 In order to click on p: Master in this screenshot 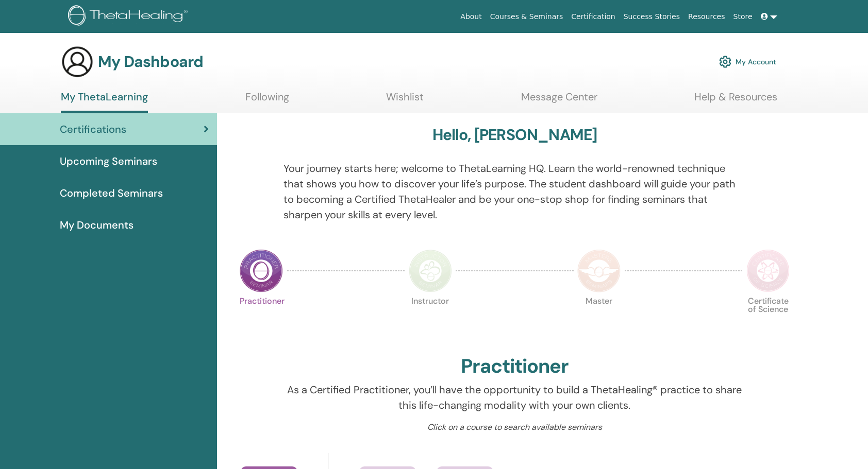, I will do `click(599, 319)`.